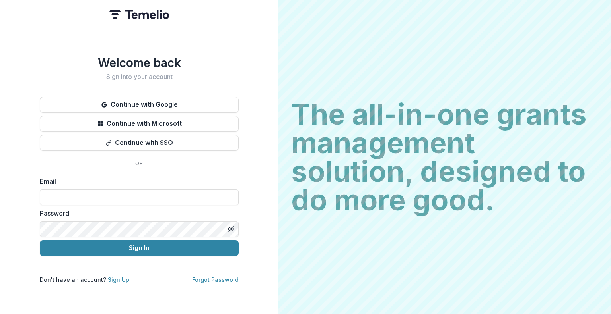  I want to click on button: Sign In, so click(139, 248).